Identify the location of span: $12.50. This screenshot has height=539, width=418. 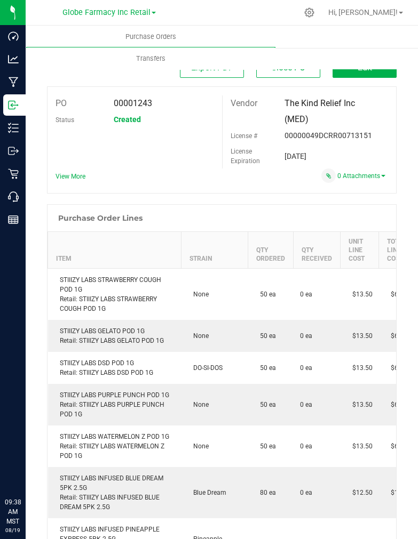
(360, 493).